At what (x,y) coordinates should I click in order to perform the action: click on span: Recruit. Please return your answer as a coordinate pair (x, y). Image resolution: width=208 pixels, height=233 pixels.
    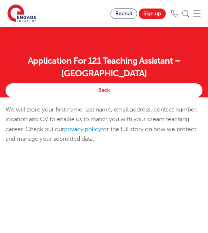
    Looking at the image, I should click on (124, 13).